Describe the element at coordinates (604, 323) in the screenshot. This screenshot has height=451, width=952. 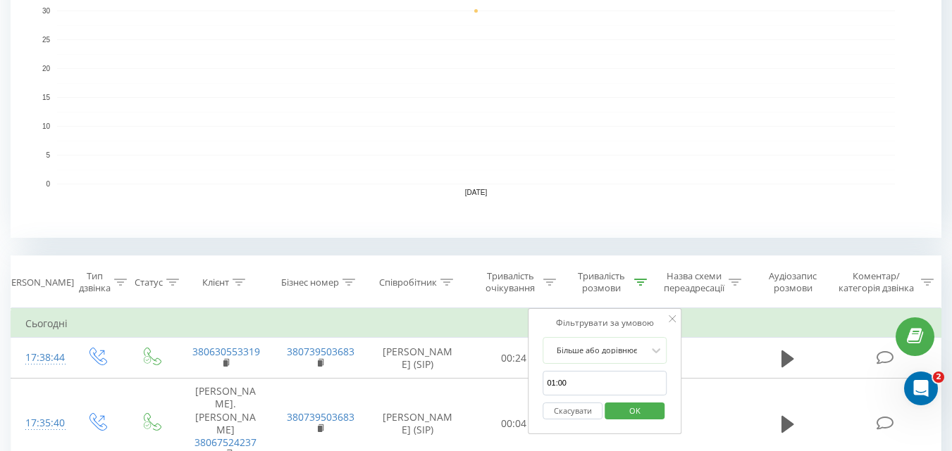
I see `div: Фільтрувати за умовою` at that location.